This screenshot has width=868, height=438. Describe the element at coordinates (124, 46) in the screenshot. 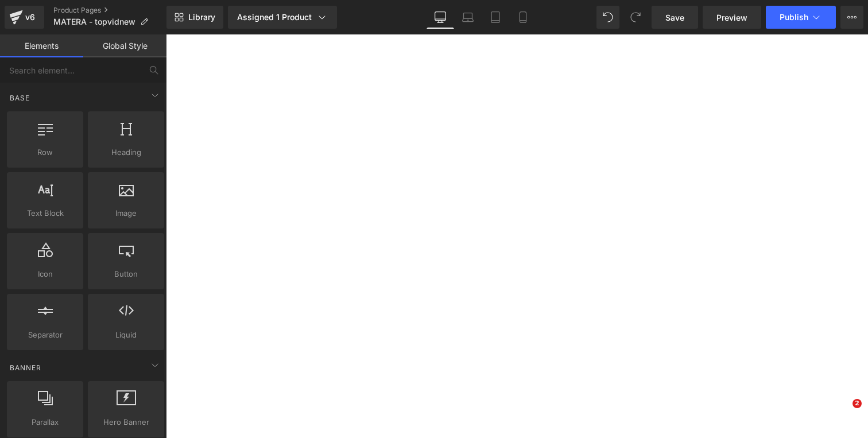

I see `a: Global Style` at that location.